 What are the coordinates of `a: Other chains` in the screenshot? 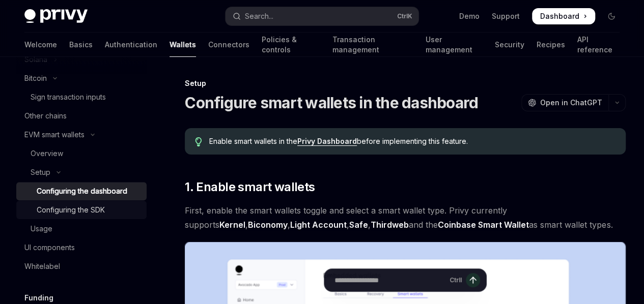 It's located at (82, 116).